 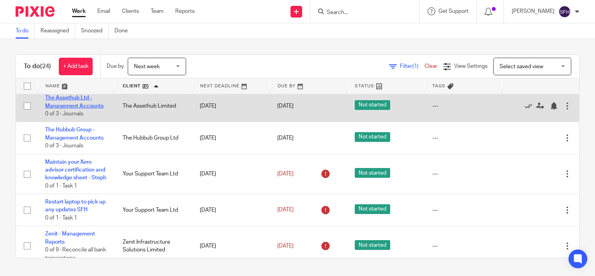 What do you see at coordinates (565, 12) in the screenshot?
I see `img: svg%3E` at bounding box center [565, 12].